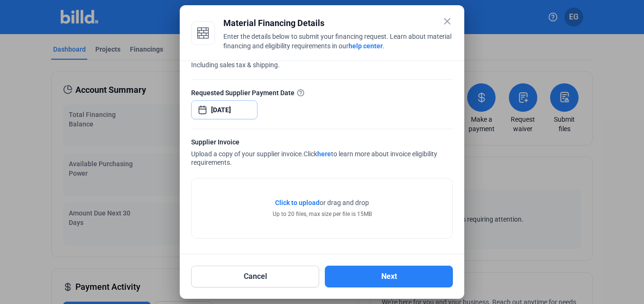 The height and width of the screenshot is (304, 644). I want to click on span: Including sales tax & shipping., so click(322, 63).